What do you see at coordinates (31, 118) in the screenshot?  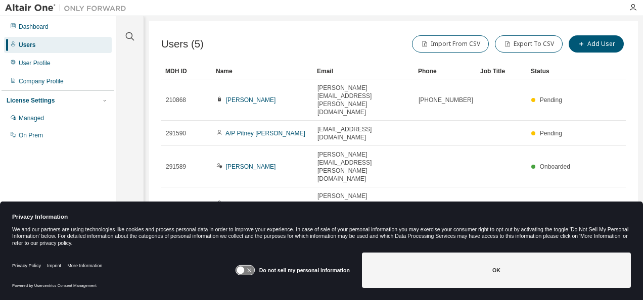 I see `div: Managed` at bounding box center [31, 118].